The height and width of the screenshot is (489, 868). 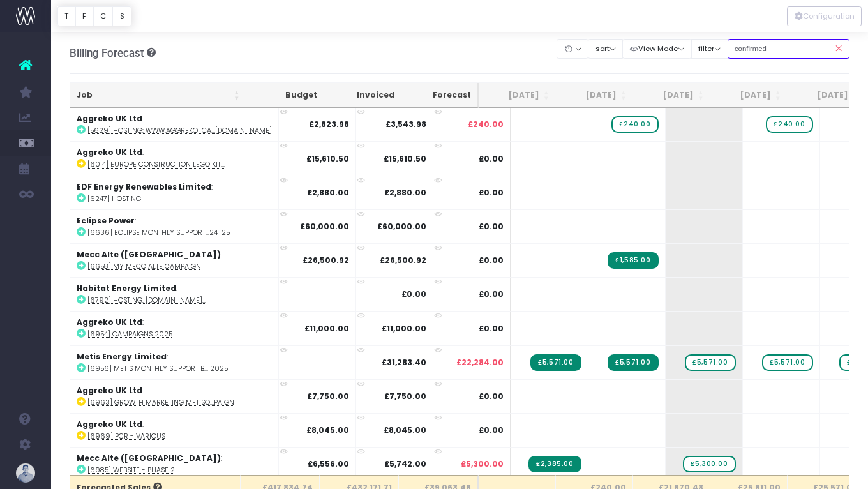 What do you see at coordinates (555, 464) in the screenshot?
I see `span: Streamtime Invoice: 5165 – [6985] Website - Phase A Design` at bounding box center [555, 464].